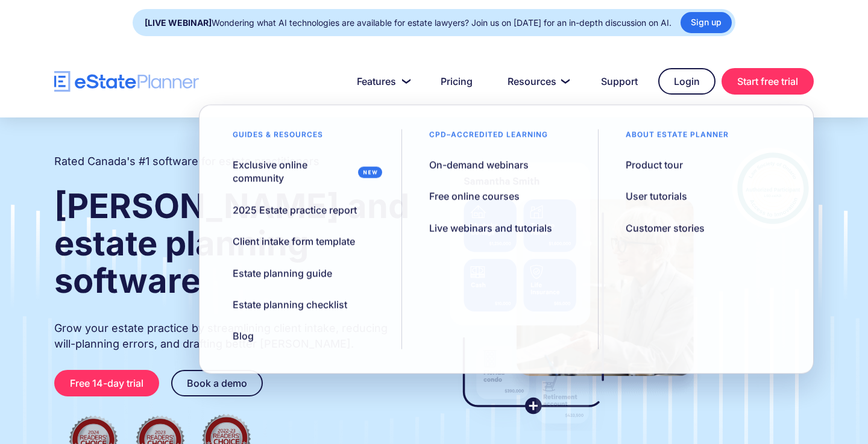 The width and height of the screenshot is (868, 444). I want to click on a: Pricing, so click(457, 82).